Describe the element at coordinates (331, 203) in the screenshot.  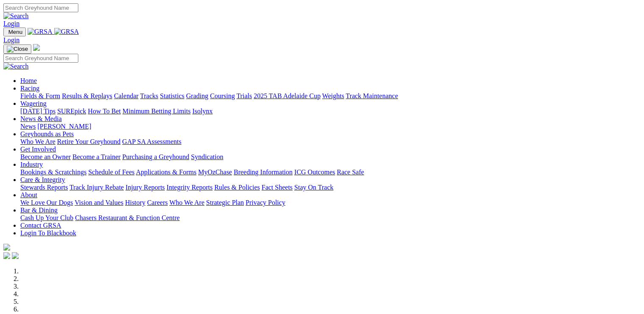
I see `div: About` at that location.